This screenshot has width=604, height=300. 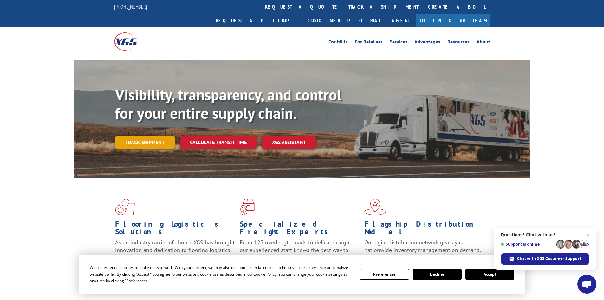 I want to click on h1: Flooring Logistics Solutions, so click(x=175, y=229).